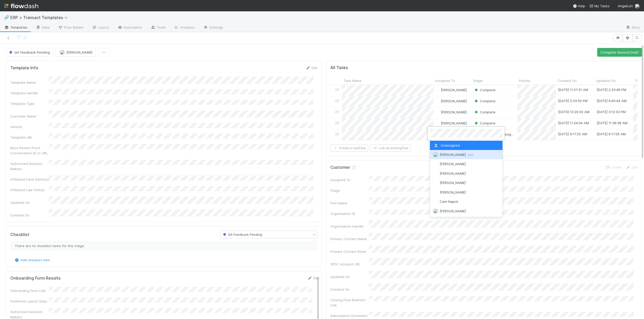  I want to click on img: avatar_31a23b92-6f17-4cd3-bc91-ece30a602713.png, so click(435, 211).